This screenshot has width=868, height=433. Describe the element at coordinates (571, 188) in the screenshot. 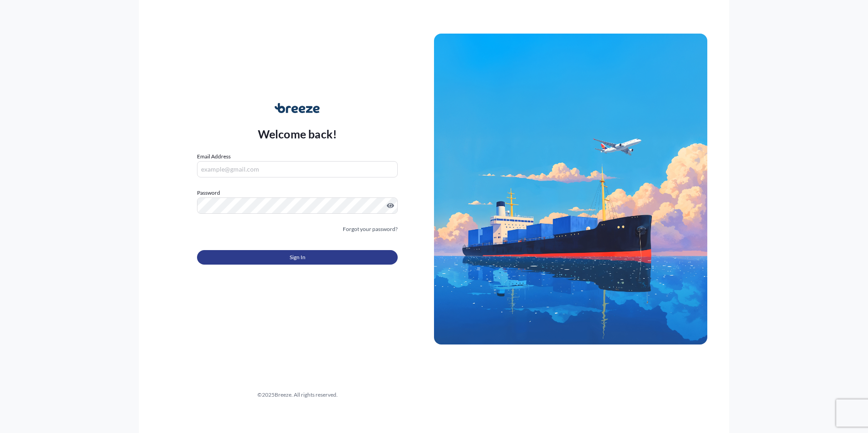

I see `img: Ship illustration` at that location.